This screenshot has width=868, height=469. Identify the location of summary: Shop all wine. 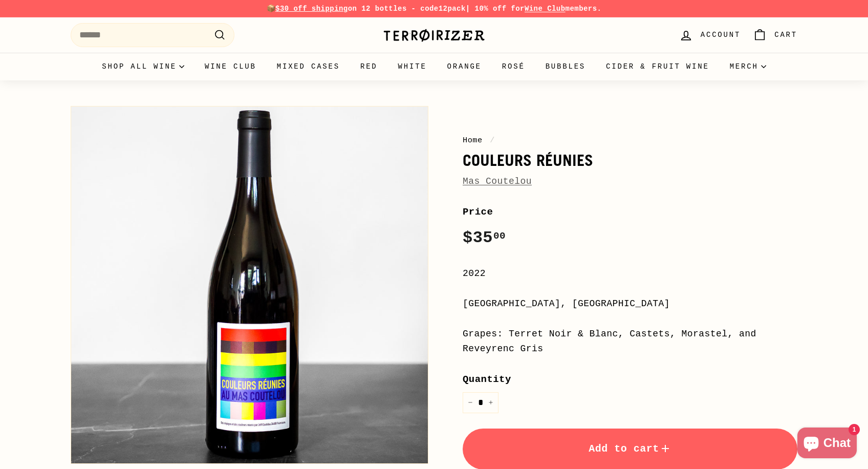
(143, 66).